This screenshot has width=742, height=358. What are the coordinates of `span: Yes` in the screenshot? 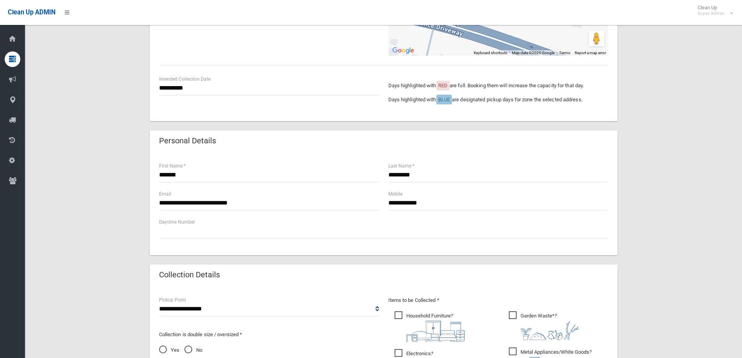 It's located at (169, 351).